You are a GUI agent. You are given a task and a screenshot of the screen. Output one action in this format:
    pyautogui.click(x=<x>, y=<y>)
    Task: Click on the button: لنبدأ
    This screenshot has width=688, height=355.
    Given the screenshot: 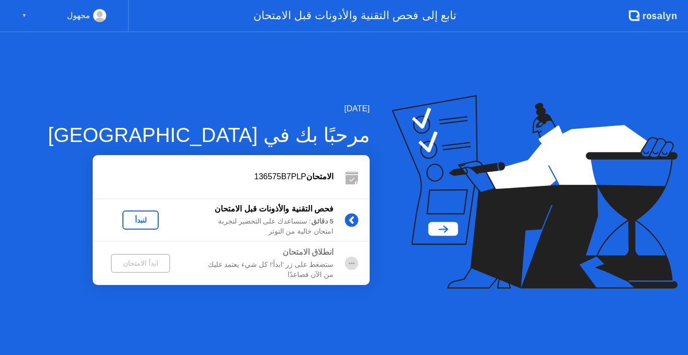 What is the action you would take?
    pyautogui.click(x=141, y=220)
    